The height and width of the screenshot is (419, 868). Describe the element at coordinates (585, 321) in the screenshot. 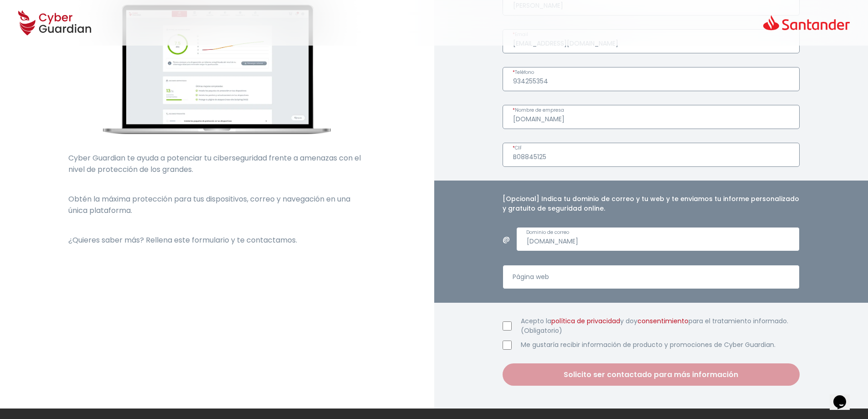

I see `a: política de privacidad` at that location.